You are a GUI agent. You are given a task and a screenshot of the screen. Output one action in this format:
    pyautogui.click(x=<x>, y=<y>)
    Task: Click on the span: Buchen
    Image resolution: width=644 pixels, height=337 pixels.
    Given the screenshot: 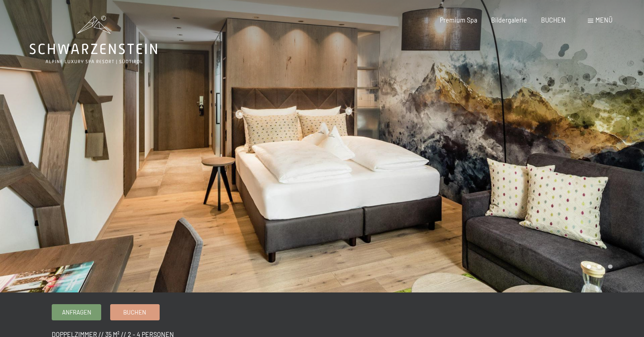 What is the action you would take?
    pyautogui.click(x=135, y=312)
    